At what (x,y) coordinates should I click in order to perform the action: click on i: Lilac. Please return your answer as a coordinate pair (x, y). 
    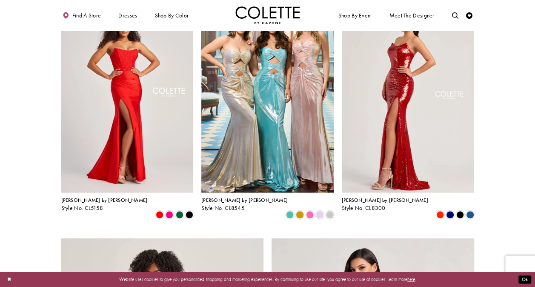
    Looking at the image, I should click on (319, 214).